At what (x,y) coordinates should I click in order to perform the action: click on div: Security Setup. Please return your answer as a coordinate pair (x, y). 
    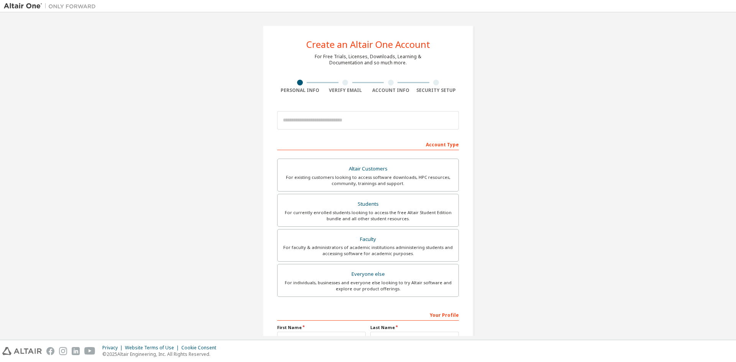
    Looking at the image, I should click on (436, 91).